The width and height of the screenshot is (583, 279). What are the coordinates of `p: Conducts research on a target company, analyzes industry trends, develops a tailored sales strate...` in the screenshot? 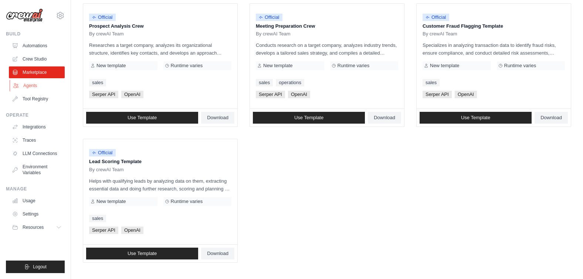 It's located at (327, 49).